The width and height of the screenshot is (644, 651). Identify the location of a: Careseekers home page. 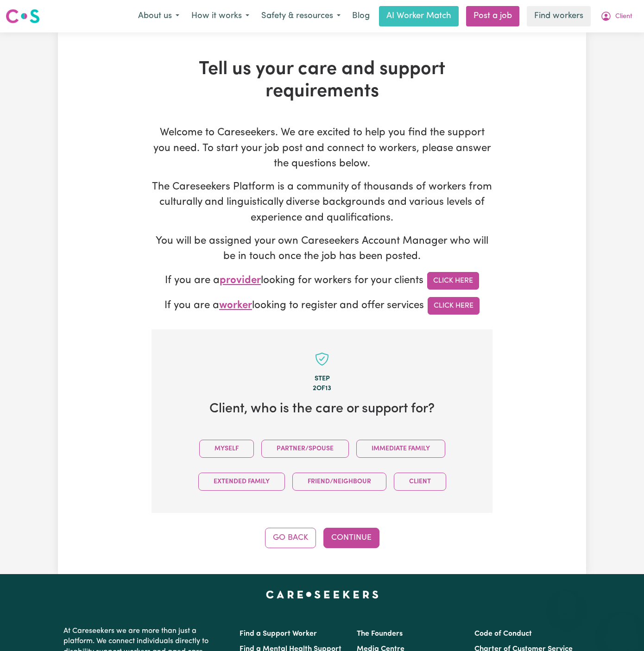
(322, 594).